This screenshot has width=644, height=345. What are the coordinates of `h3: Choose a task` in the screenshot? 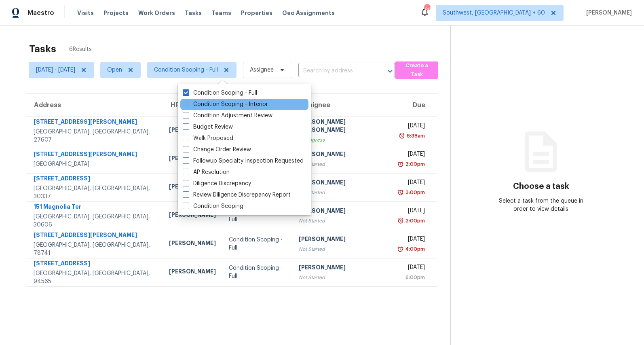 It's located at (541, 187).